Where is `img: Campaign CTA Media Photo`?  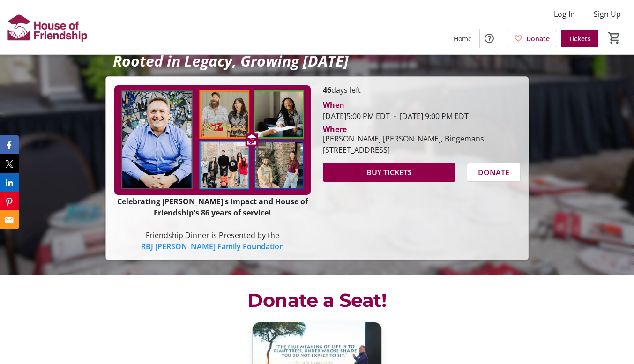
img: Campaign CTA Media Photo is located at coordinates (212, 140).